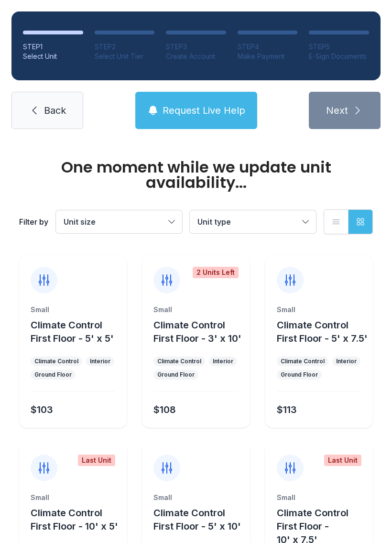 This screenshot has height=543, width=392. I want to click on span: Climate Control First Floor - 10' x 5', so click(74, 520).